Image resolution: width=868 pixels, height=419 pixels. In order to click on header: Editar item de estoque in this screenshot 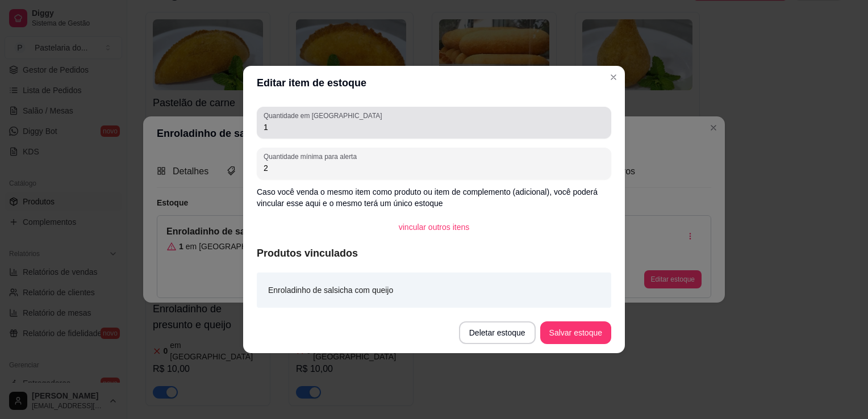, I will do `click(434, 83)`.